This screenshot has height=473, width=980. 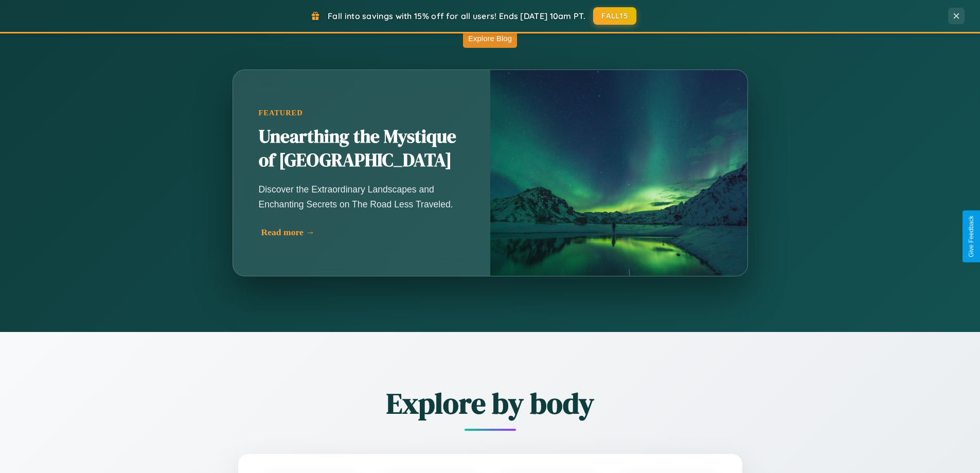 I want to click on div: Featured, so click(x=362, y=113).